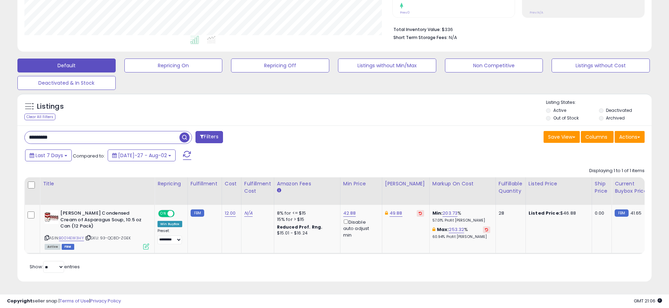 This screenshot has width=669, height=308. Describe the element at coordinates (420, 37) in the screenshot. I see `b: Short Term Storage Fees:` at that location.